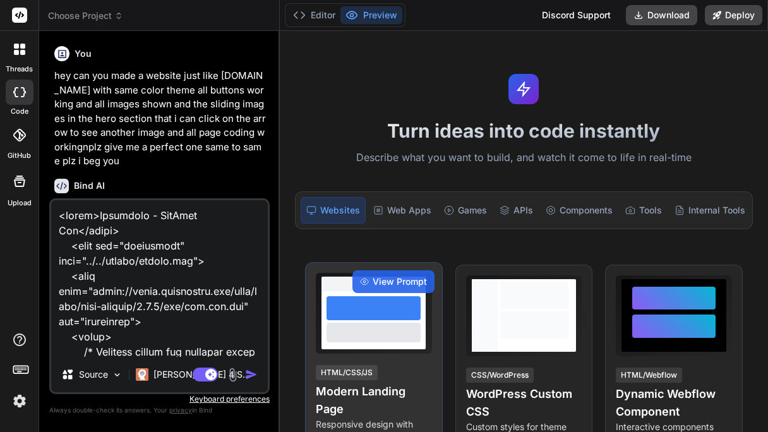 This screenshot has width=768, height=432. Describe the element at coordinates (516, 210) in the screenshot. I see `div: APIs` at that location.